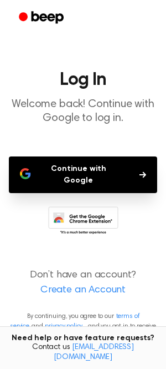 The width and height of the screenshot is (166, 369). Describe the element at coordinates (83, 326) in the screenshot. I see `p: By continuing, you agree to our and , and you opt in to receive emails from us.` at that location.